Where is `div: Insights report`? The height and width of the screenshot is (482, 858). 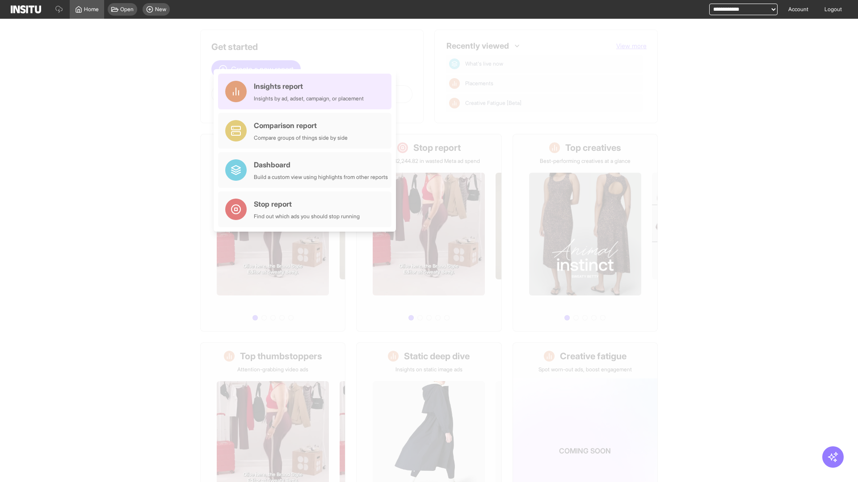 div: Insights report is located at coordinates (309, 86).